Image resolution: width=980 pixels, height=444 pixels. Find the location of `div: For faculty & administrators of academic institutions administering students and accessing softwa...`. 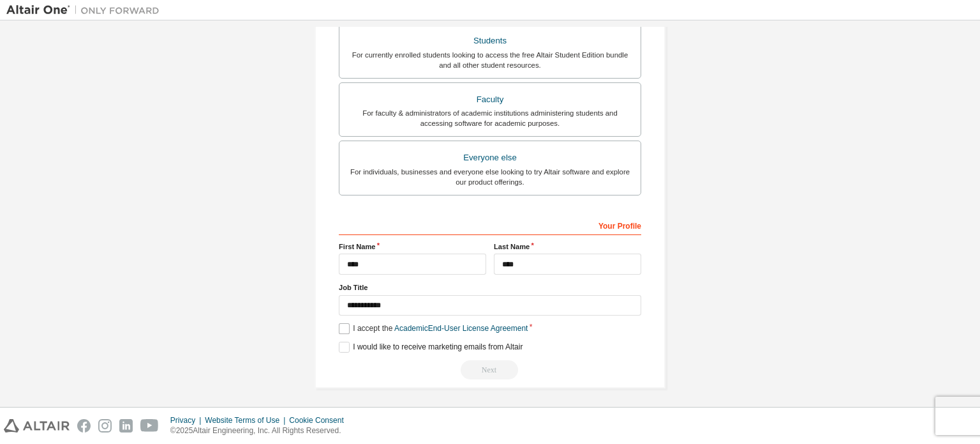

div: For faculty & administrators of academic institutions administering students and accessing softwa... is located at coordinates (490, 118).